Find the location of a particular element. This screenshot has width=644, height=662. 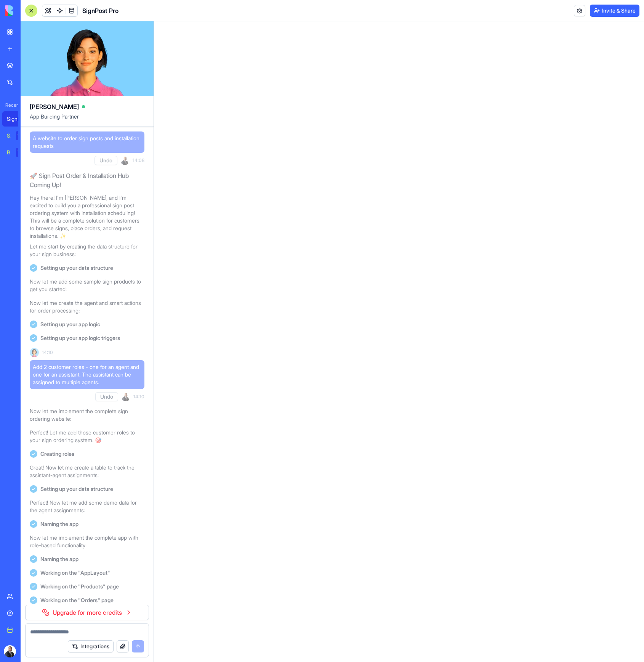

img: Ella_00000_wcx2te.png is located at coordinates (34, 353).